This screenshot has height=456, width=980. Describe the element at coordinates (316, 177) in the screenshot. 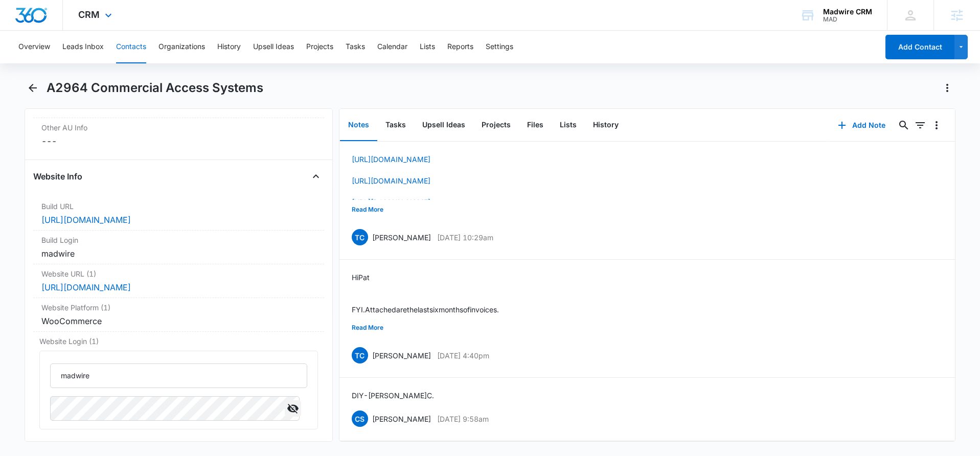

I see `button: Close` at that location.